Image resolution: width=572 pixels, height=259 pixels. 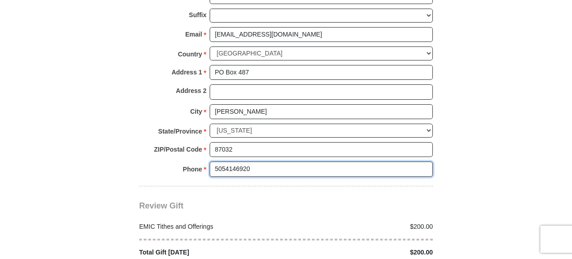 I want to click on strong: Address 1, so click(x=187, y=72).